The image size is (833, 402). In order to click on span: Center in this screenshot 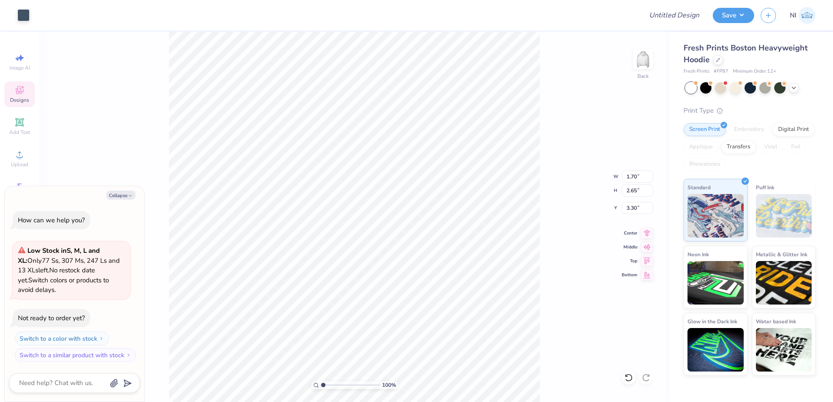, I will do `click(629, 233)`.